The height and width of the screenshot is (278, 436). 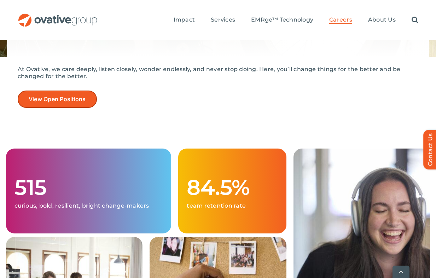 I want to click on h1: 84.5%, so click(x=232, y=188).